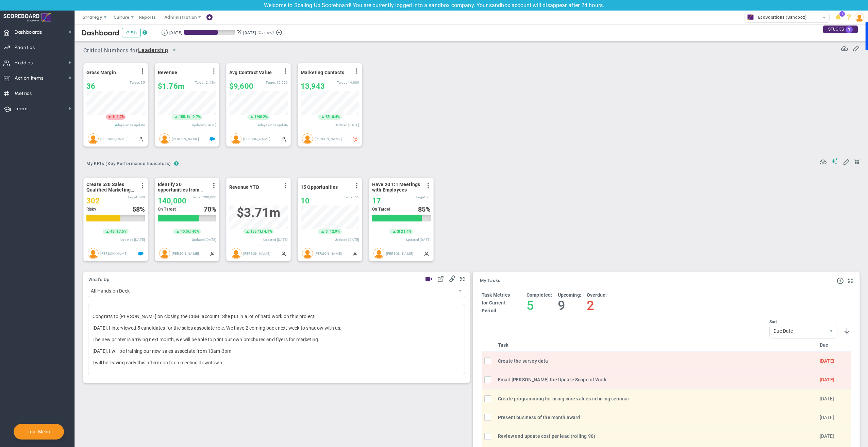 This screenshot has width=868, height=447. Describe the element at coordinates (196, 231) in the screenshot. I see `span: 40%` at that location.